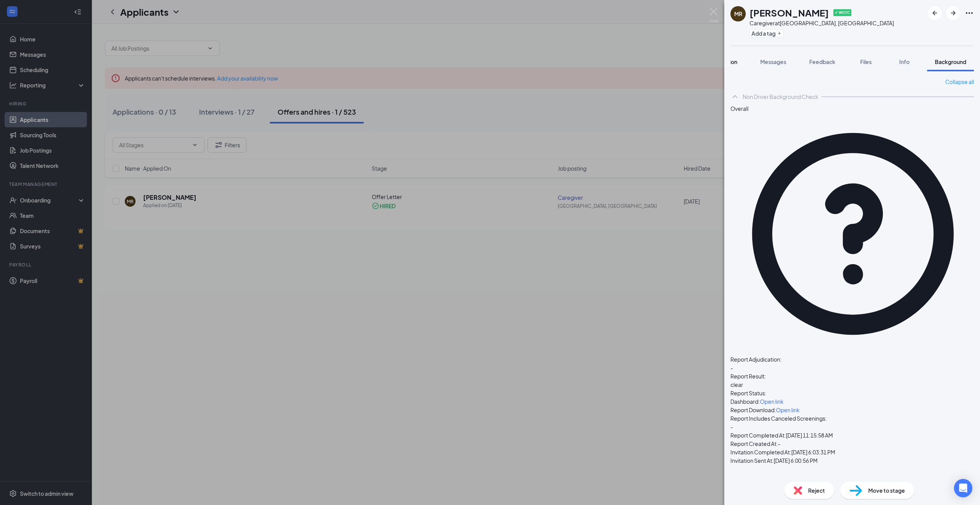  Describe the element at coordinates (737, 384) in the screenshot. I see `span: clear` at that location.